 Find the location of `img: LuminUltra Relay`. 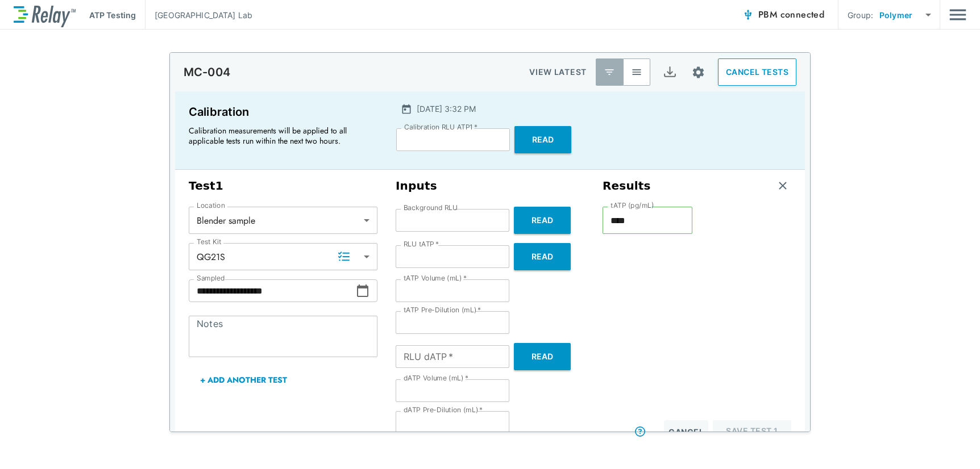

img: LuminUltra Relay is located at coordinates (44, 15).